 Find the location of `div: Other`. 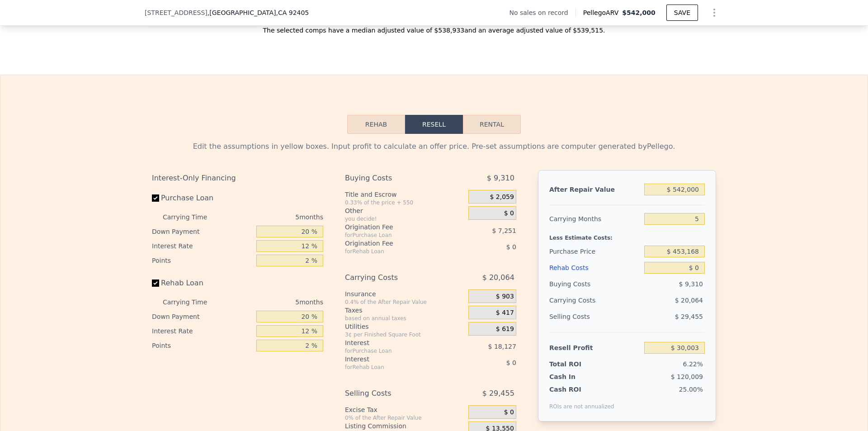

div: Other is located at coordinates (404, 211).